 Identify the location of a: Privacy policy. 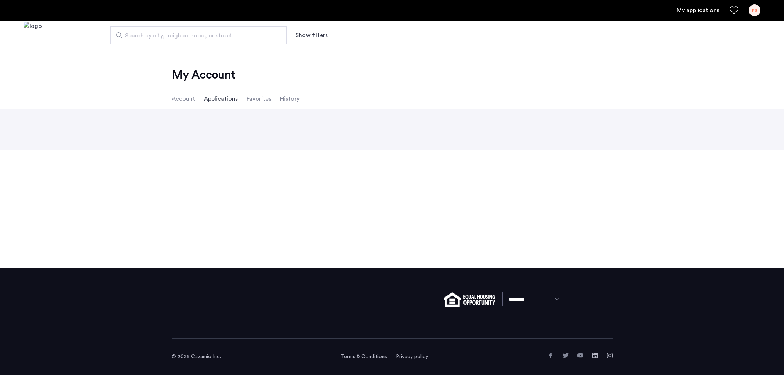
(412, 357).